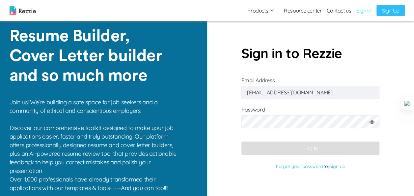 Image resolution: width=414 pixels, height=196 pixels. Describe the element at coordinates (390, 11) in the screenshot. I see `a: Sign Up` at that location.